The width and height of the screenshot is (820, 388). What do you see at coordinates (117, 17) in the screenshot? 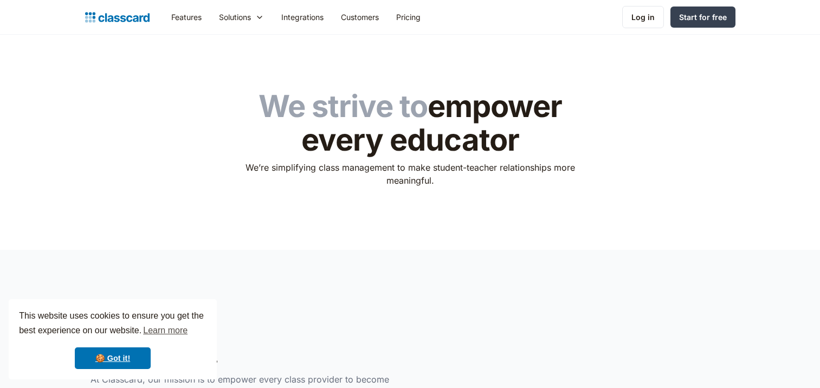
I see `a: home` at bounding box center [117, 17].